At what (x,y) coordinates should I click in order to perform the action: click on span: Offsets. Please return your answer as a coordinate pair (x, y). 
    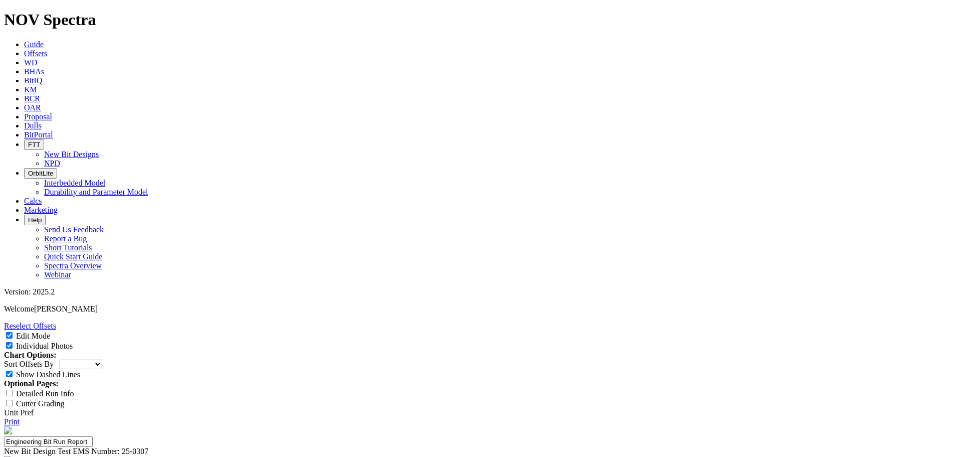
    Looking at the image, I should click on (36, 53).